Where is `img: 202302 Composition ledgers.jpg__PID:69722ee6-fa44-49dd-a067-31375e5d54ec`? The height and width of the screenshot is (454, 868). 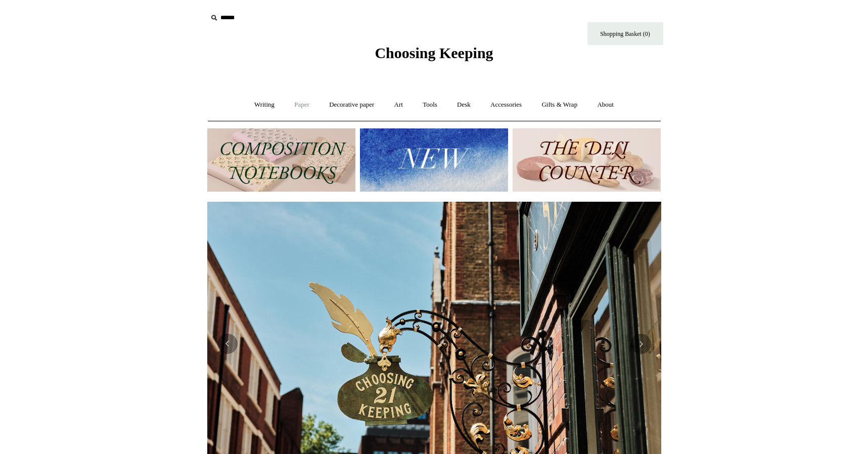
img: 202302 Composition ledgers.jpg__PID:69722ee6-fa44-49dd-a067-31375e5d54ec is located at coordinates (281, 160).